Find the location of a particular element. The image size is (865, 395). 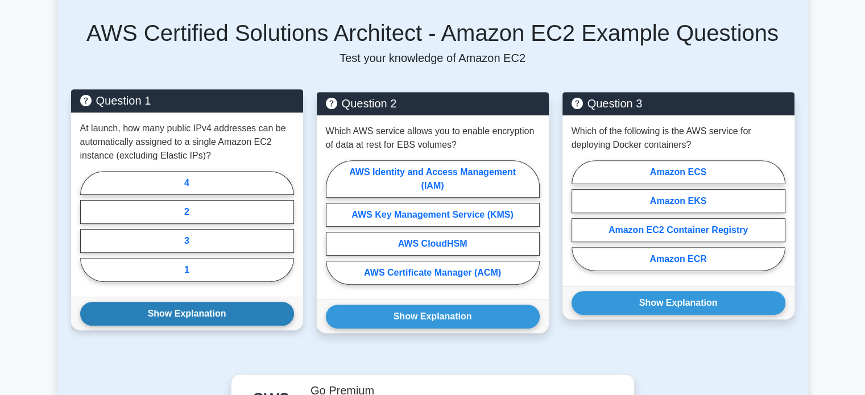

label: AWS Key Management Service (KMS) is located at coordinates (433, 215).